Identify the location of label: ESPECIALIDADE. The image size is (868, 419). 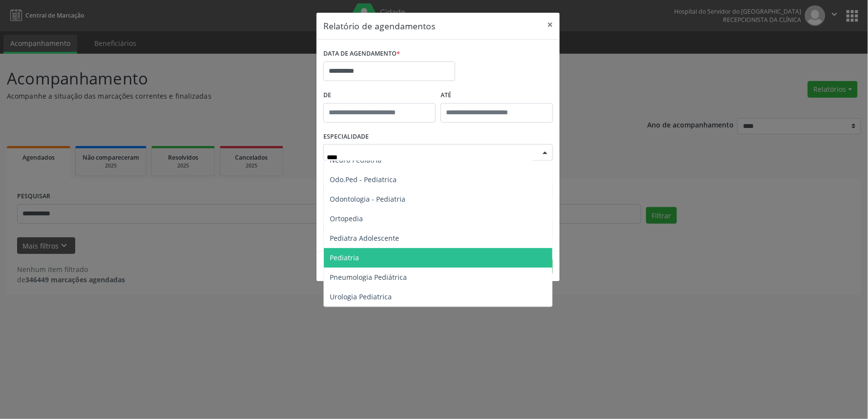
(346, 137).